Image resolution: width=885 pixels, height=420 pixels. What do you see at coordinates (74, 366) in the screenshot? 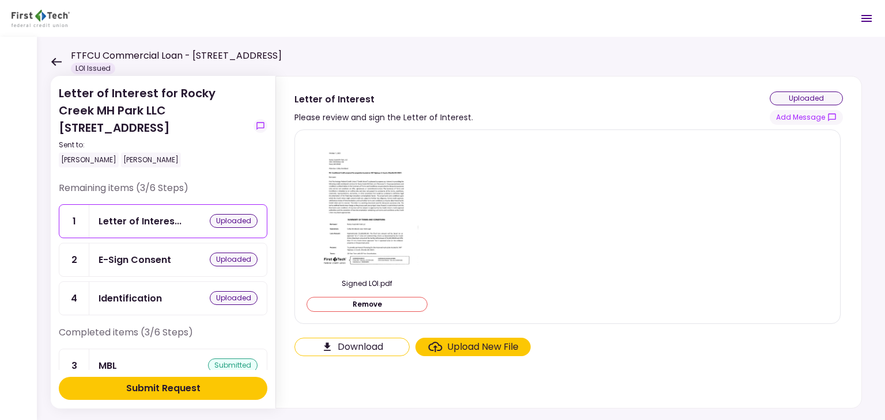
I see `div: 3` at bounding box center [74, 366].